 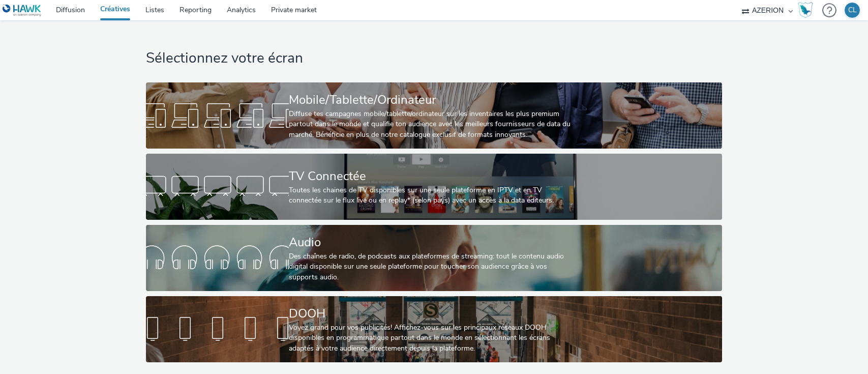 I want to click on div: Toutes les chaines de TV disponibles sur une seule plateforme en IPTV et en TV connectée sur le f..., so click(x=432, y=195).